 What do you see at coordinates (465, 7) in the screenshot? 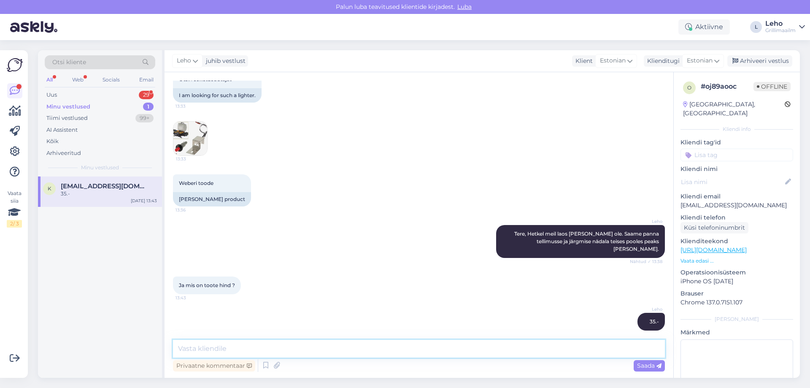
I see `span: Luba` at bounding box center [465, 7].